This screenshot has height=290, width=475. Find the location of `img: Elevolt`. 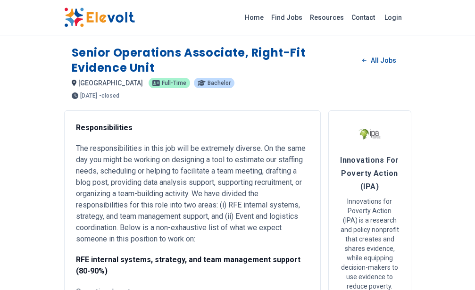

img: Elevolt is located at coordinates (100, 17).